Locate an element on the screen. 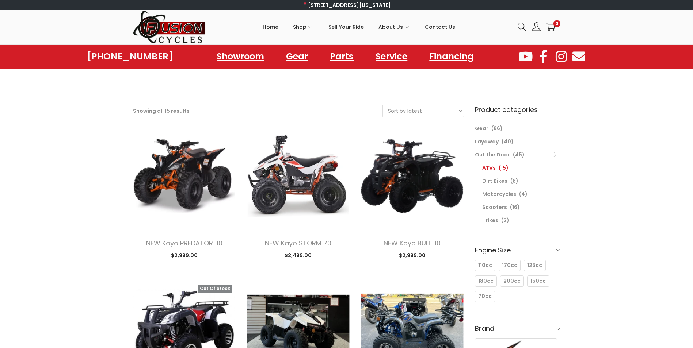 The image size is (693, 348). p: Showing all 15 results is located at coordinates (161, 111).